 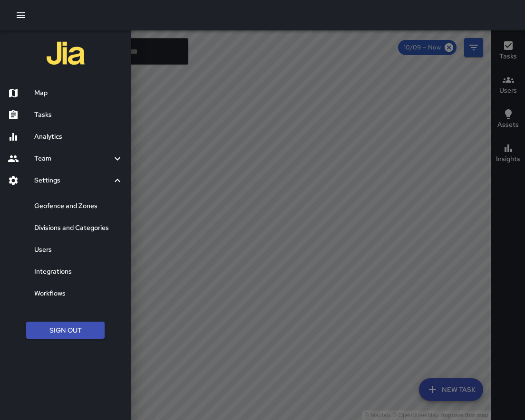 What do you see at coordinates (73, 180) in the screenshot?
I see `h6: Settings` at bounding box center [73, 180].